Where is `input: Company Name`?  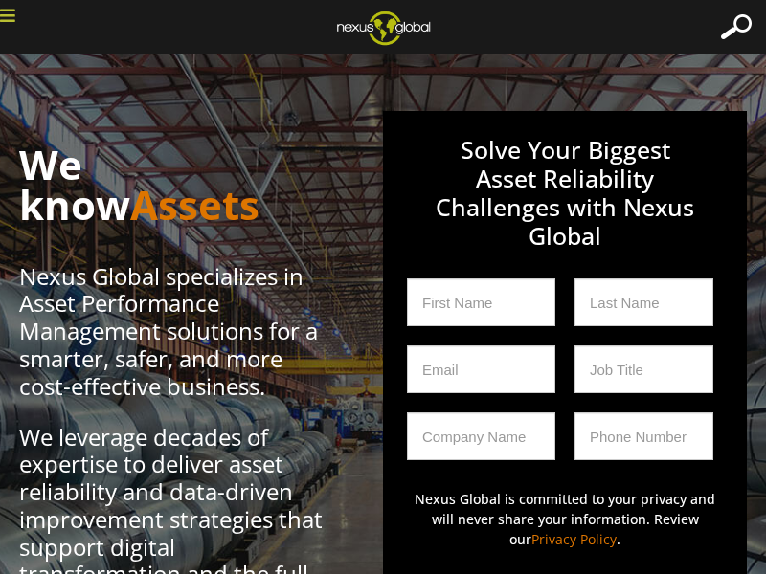
input: Company Name is located at coordinates (480, 436).